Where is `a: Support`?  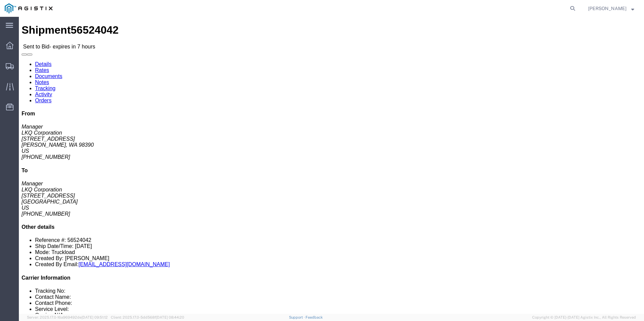
a: Support is located at coordinates (297, 317).